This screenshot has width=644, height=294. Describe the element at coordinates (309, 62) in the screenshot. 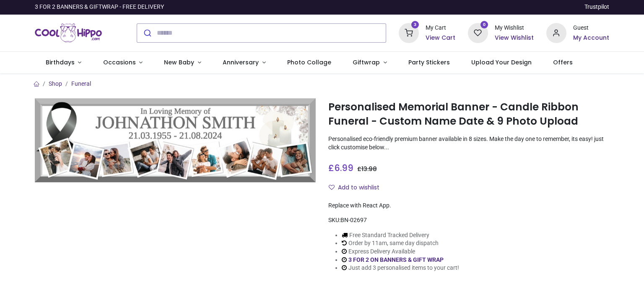

I see `span: Photo Collage` at that location.